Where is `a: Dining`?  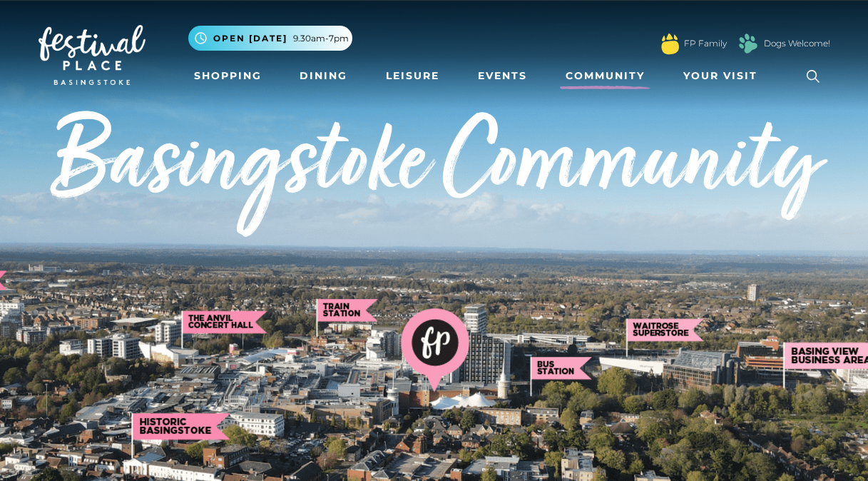 a: Dining is located at coordinates (324, 76).